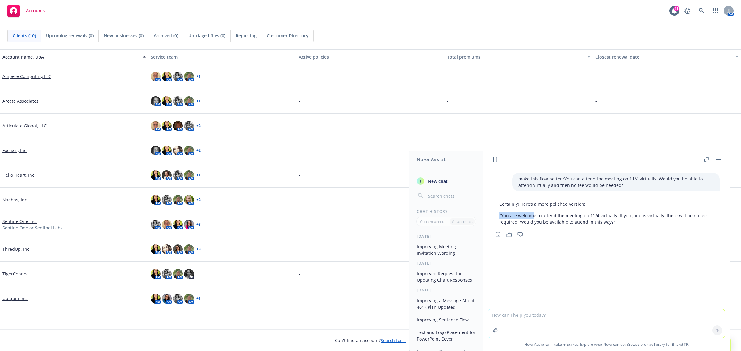 The width and height of the screenshot is (741, 351). I want to click on svg: Copy to clipboard, so click(498, 235).